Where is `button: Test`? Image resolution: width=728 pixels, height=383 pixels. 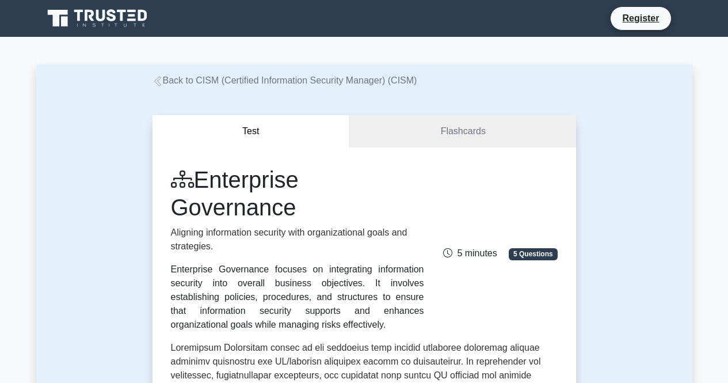 button: Test is located at coordinates (252, 131).